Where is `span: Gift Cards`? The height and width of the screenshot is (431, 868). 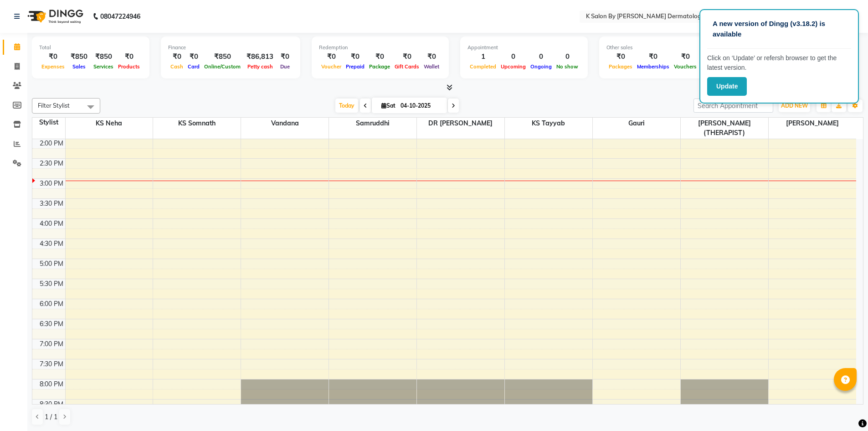
span: Gift Cards is located at coordinates (407, 66).